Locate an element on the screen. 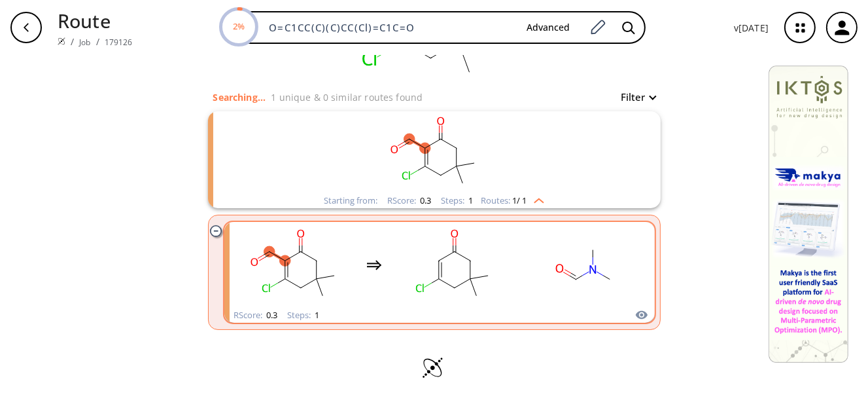  svg: CC1(C)CC(=O)C=C(Cl)C1 is located at coordinates (454, 264).